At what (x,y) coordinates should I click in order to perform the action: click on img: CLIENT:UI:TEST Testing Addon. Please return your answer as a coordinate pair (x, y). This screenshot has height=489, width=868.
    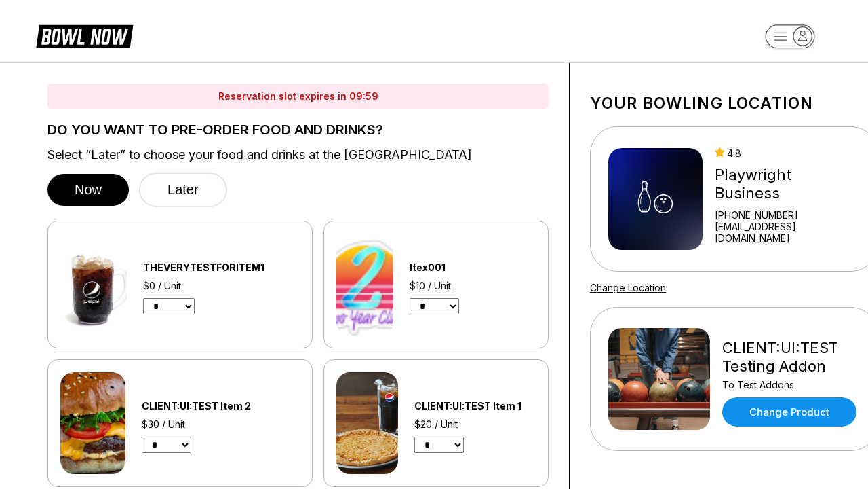
    Looking at the image, I should click on (659, 379).